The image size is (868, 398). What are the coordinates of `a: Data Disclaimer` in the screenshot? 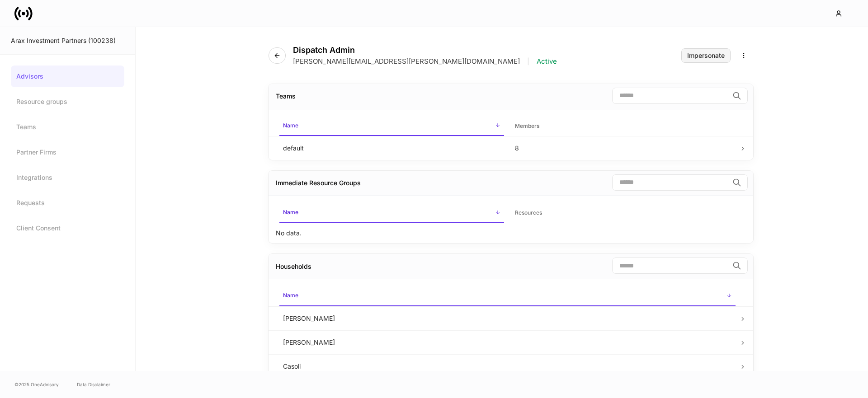 It's located at (94, 384).